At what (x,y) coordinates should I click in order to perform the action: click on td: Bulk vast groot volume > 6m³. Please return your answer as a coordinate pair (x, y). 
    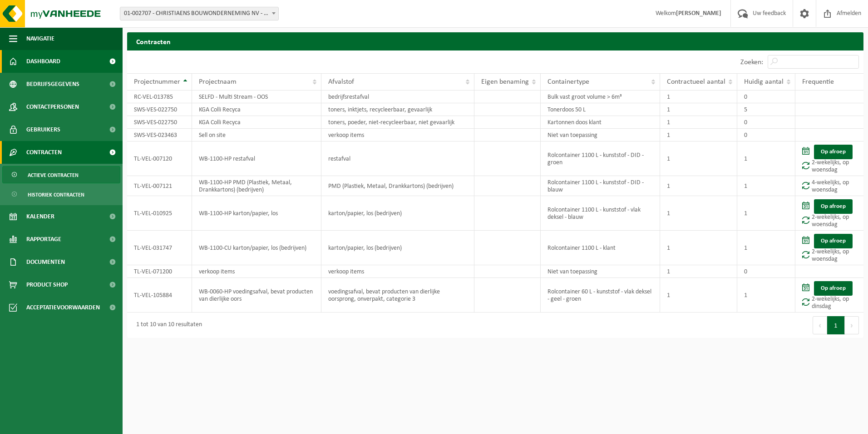
    Looking at the image, I should click on (600, 97).